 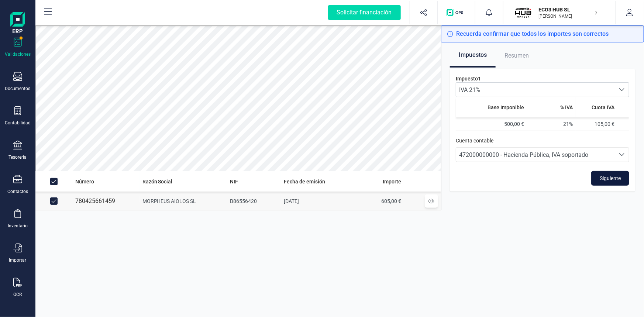 I want to click on div: Inventario, so click(x=17, y=226).